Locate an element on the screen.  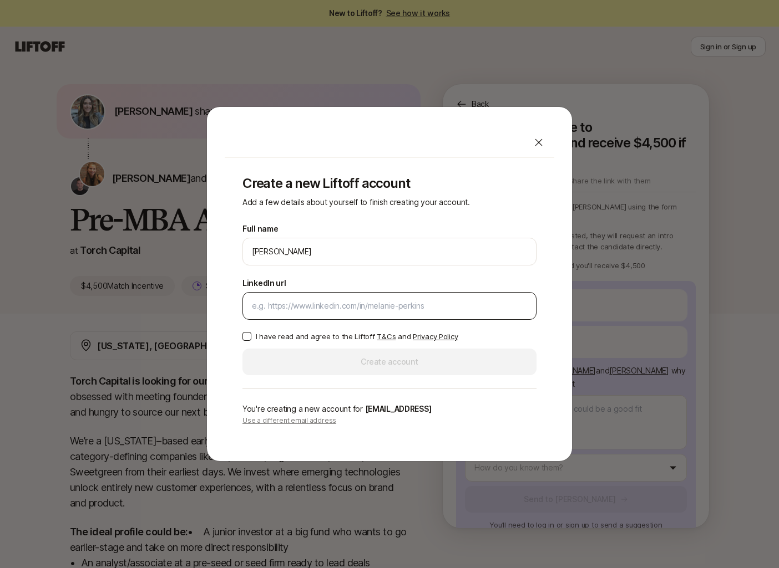
p: Add a few details about yourself to finish creating your account. is located at coordinates (389, 202).